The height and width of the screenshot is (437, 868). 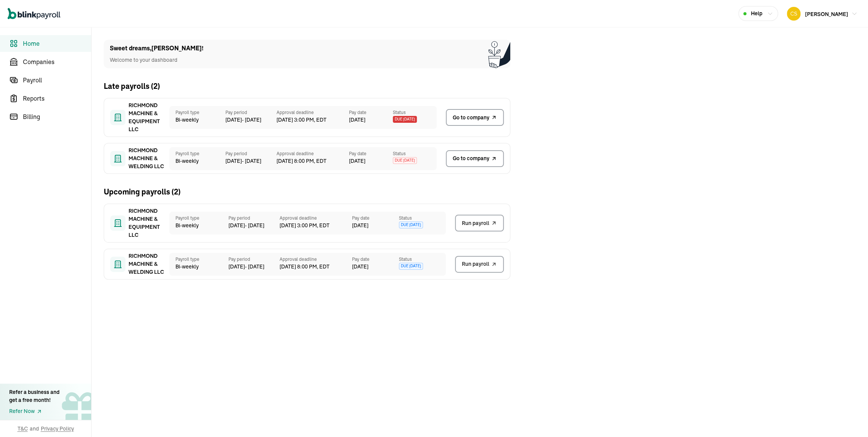 What do you see at coordinates (57, 429) in the screenshot?
I see `span: Privacy Policy` at bounding box center [57, 429].